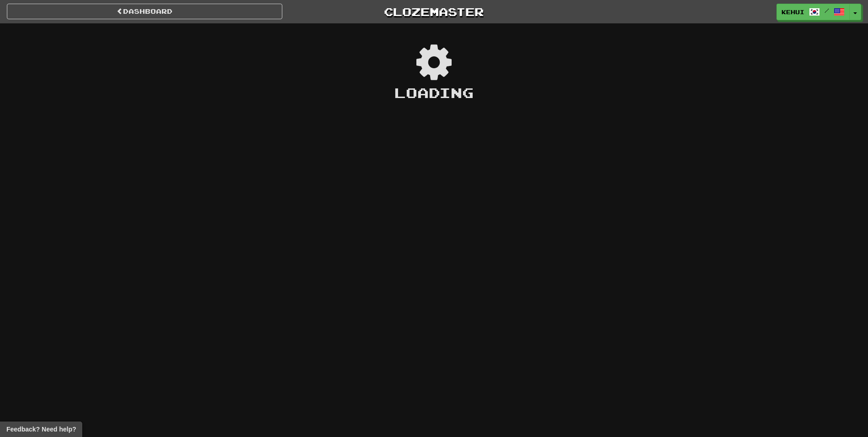  What do you see at coordinates (813, 12) in the screenshot?
I see `a: Kehui /` at bounding box center [813, 12].